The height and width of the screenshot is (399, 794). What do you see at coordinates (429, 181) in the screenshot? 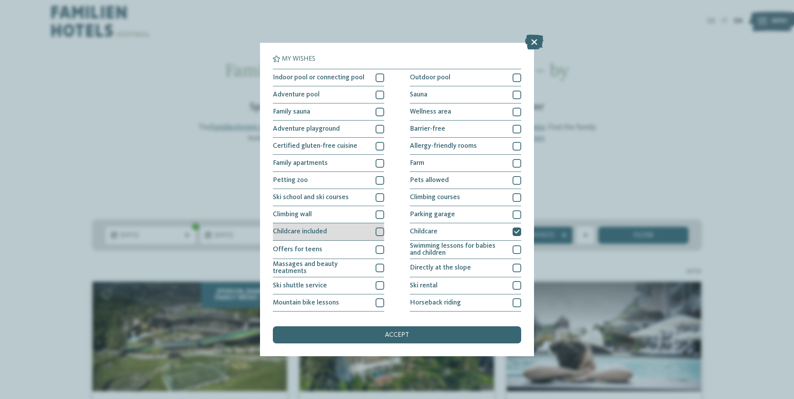
I see `span: Pets allowed` at bounding box center [429, 181].